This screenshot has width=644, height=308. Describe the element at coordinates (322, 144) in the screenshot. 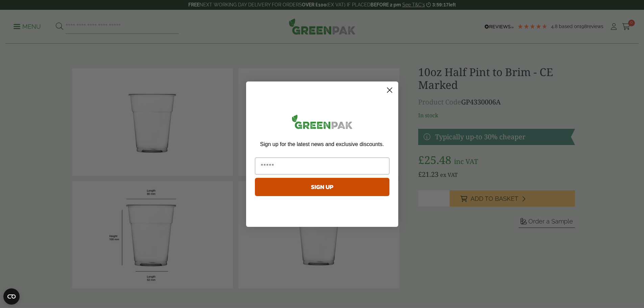

I see `span: Sign up for the latest news and exclusive discounts.` at that location.